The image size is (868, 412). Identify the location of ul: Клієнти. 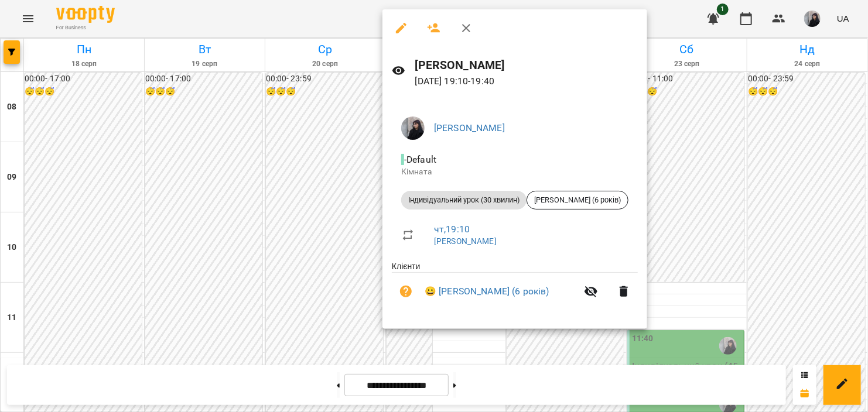
(515, 288).